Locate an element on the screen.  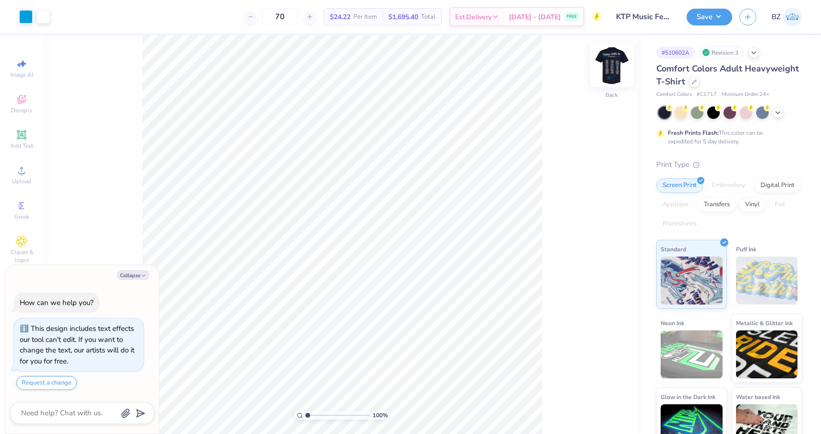
img: Neon Ink is located at coordinates (691, 355).